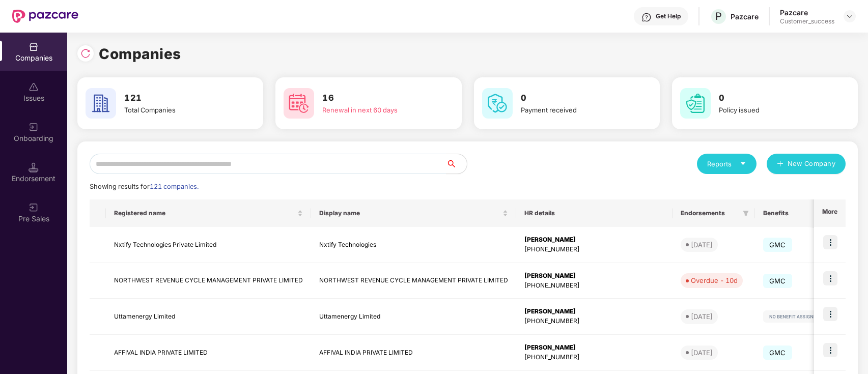 Image resolution: width=868 pixels, height=374 pixels. What do you see at coordinates (204, 213) in the screenshot?
I see `span: Registered name` at bounding box center [204, 213].